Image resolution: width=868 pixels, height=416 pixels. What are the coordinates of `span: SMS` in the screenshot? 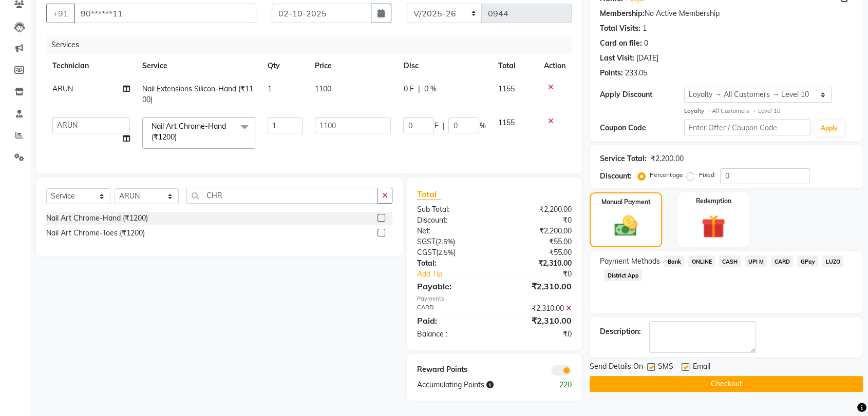 It's located at (666, 367).